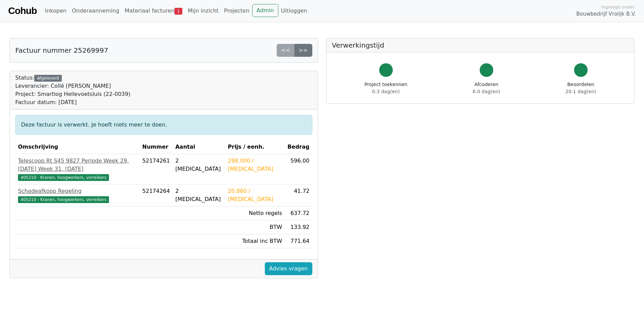 The height and width of the screenshot is (317, 644). What do you see at coordinates (78, 147) in the screenshot?
I see `th: Omschrijving` at bounding box center [78, 147].